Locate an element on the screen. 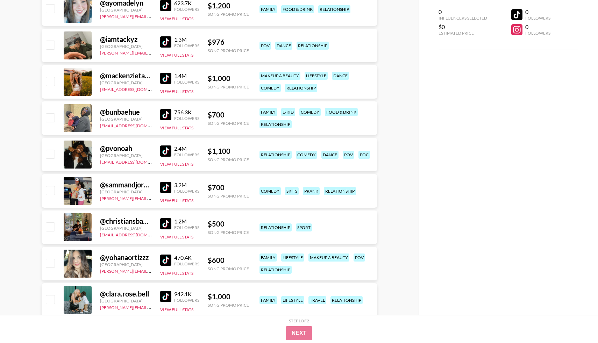 The height and width of the screenshot is (343, 598). div: $0 is located at coordinates (463, 27).